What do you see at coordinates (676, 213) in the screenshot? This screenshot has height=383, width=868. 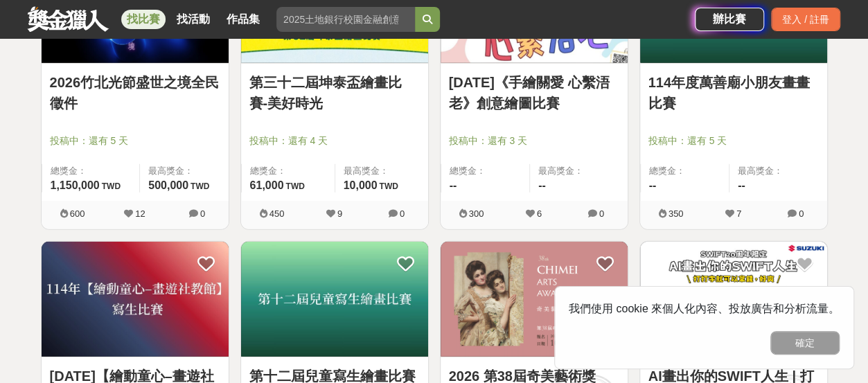 I see `span: 350` at bounding box center [676, 213].